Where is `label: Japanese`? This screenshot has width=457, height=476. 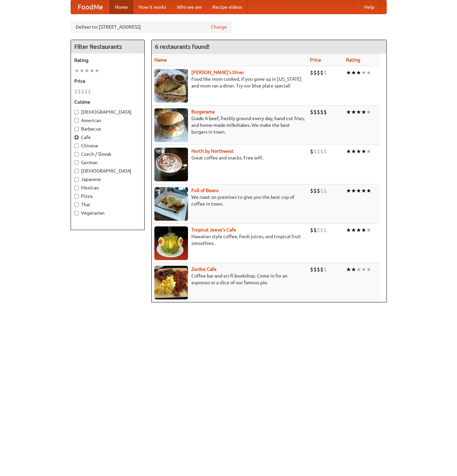 label: Japanese is located at coordinates (108, 179).